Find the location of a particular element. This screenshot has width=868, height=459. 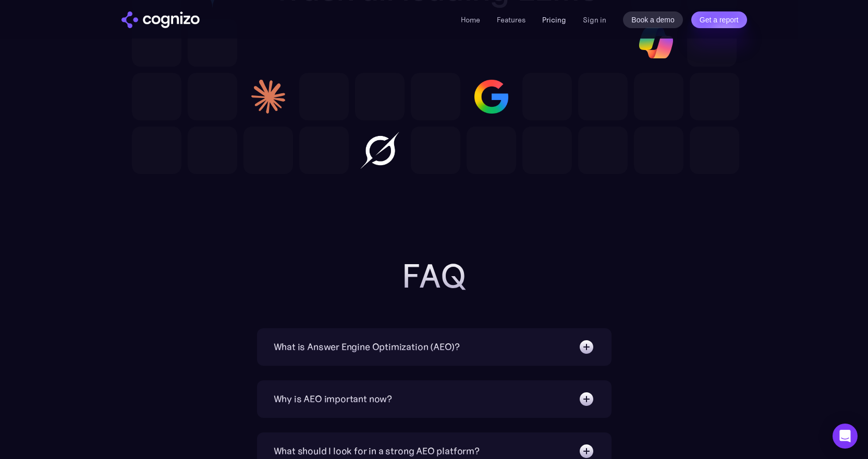

a: Sign in is located at coordinates (594, 20).